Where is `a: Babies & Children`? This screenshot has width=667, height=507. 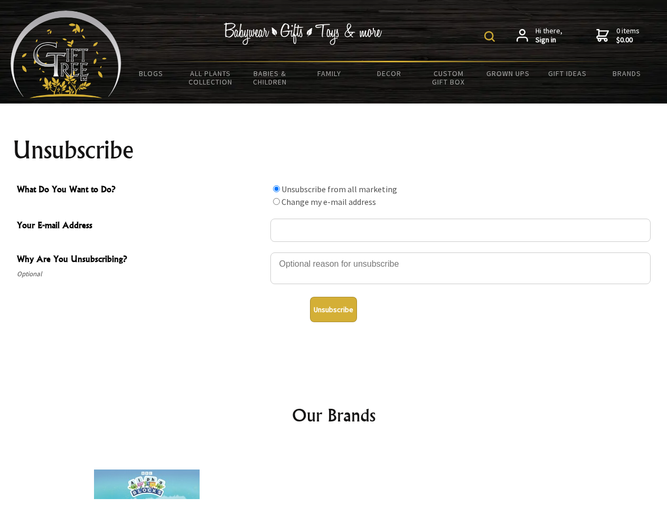 a: Babies & Children is located at coordinates (270, 78).